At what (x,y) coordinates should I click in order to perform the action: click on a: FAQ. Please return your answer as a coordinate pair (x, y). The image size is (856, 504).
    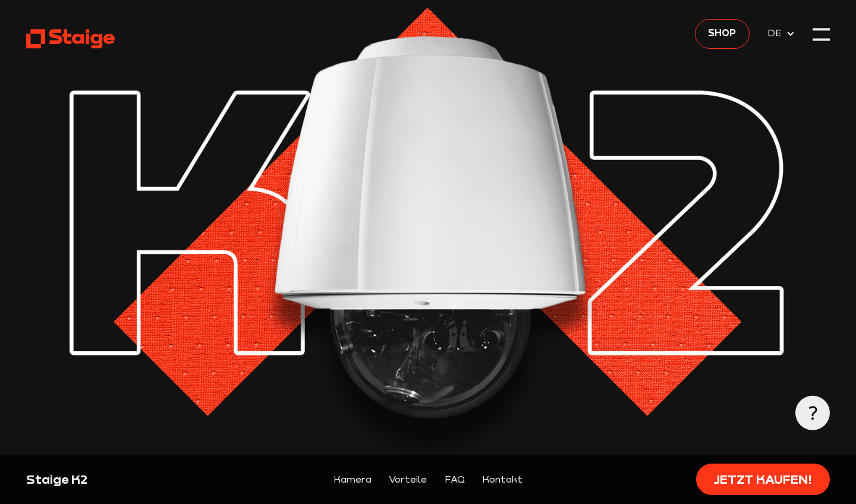
    Looking at the image, I should click on (455, 479).